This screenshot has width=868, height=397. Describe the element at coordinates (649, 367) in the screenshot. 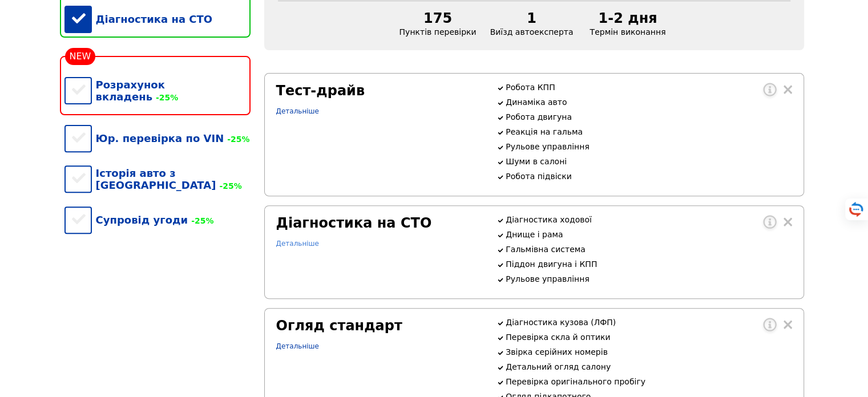

I see `p: Детальний огляд салону` at that location.